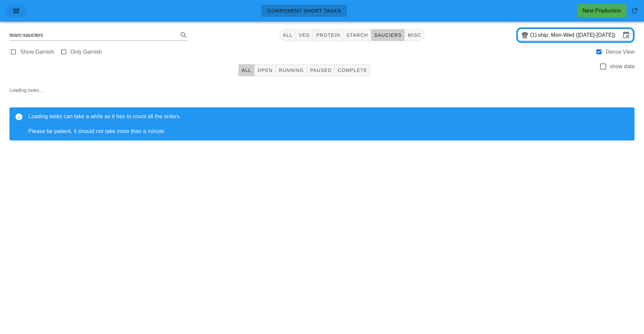  What do you see at coordinates (388, 35) in the screenshot?
I see `span: sauciers` at bounding box center [388, 35].